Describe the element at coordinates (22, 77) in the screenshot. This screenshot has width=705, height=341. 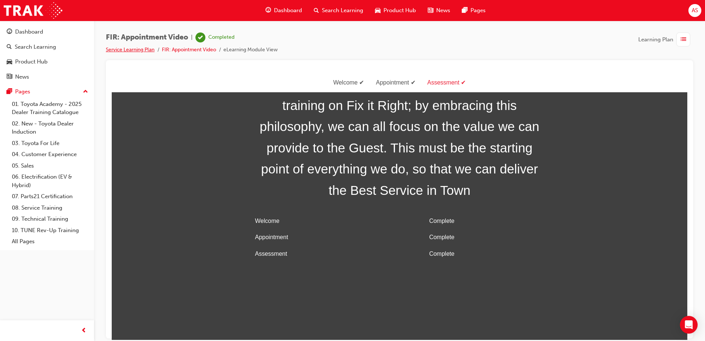
I see `div: News` at that location.